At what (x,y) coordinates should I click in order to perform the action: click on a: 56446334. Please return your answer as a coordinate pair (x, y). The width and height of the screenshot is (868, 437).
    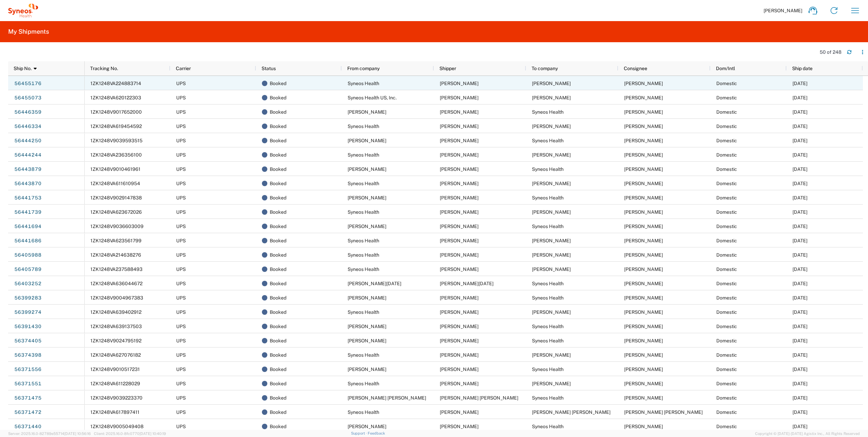
    Looking at the image, I should click on (28, 126).